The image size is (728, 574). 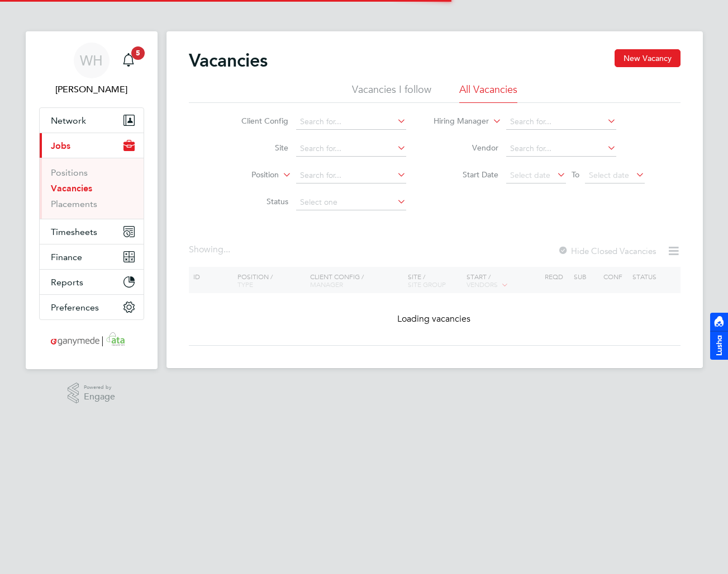 What do you see at coordinates (575, 175) in the screenshot?
I see `span: To` at bounding box center [575, 175].